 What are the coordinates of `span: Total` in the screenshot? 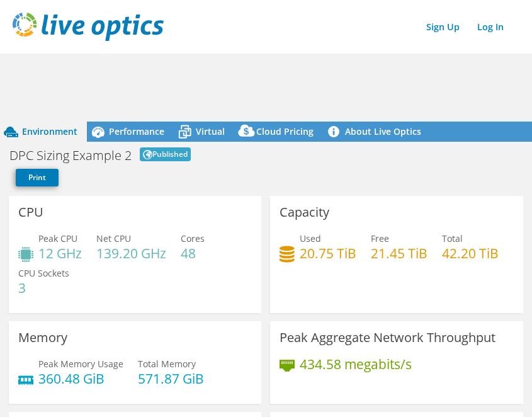 It's located at (452, 238).